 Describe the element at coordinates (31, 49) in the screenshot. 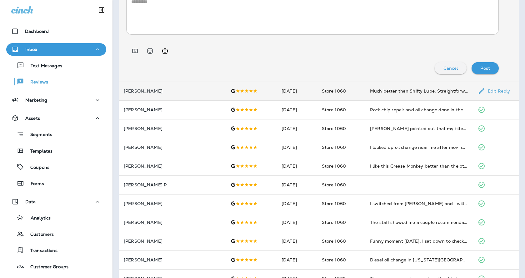

I see `p: Inbox` at that location.